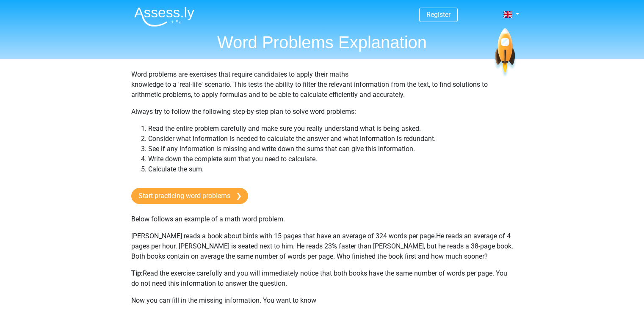  I want to click on p: Always try to follow the following step-by-step plan to solve word problems:, so click(322, 112).